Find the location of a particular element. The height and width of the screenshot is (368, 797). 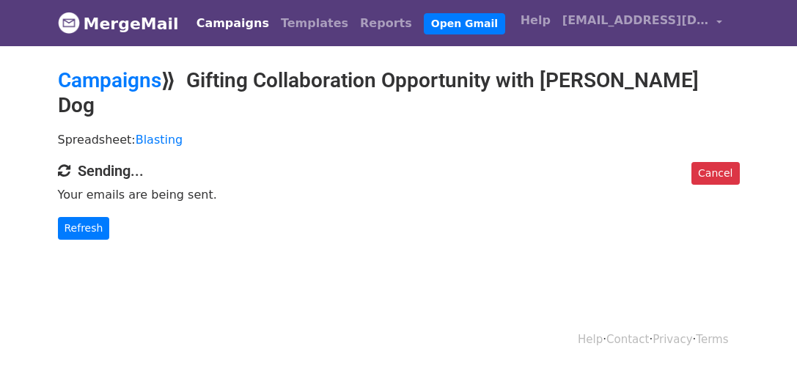

a: Templates is located at coordinates (315, 23).